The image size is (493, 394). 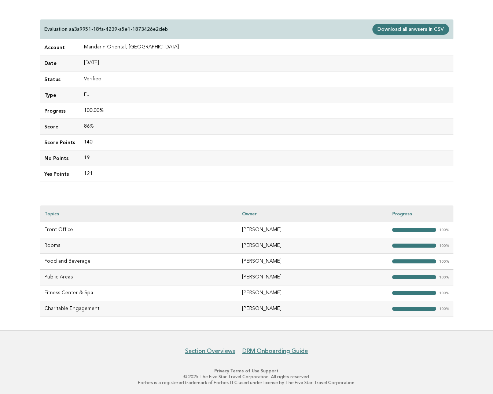 What do you see at coordinates (60, 47) in the screenshot?
I see `td: Account` at bounding box center [60, 47].